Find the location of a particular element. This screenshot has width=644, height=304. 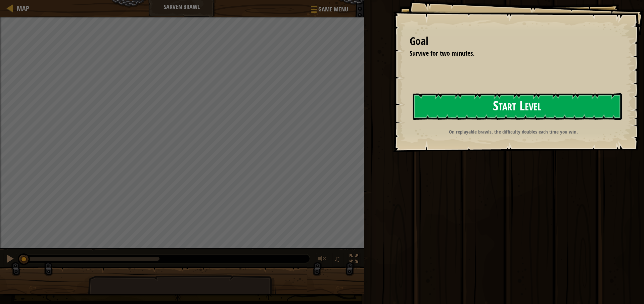

button: Toggle fullscreen is located at coordinates (354, 259).